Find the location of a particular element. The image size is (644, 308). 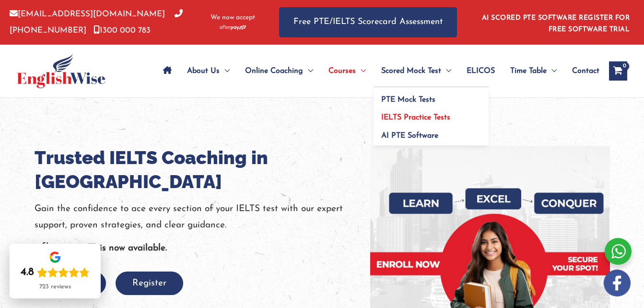

span: Online Coaching is located at coordinates (274, 71).